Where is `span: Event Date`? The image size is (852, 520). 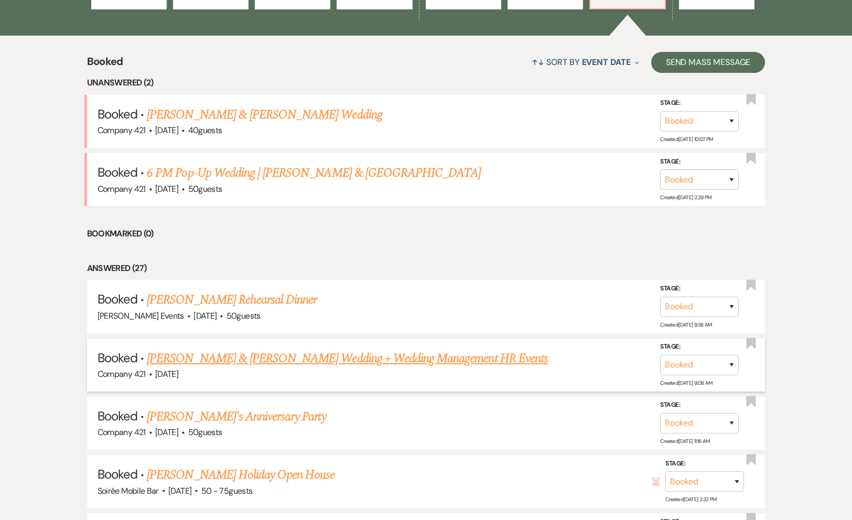 span: Event Date is located at coordinates (606, 62).